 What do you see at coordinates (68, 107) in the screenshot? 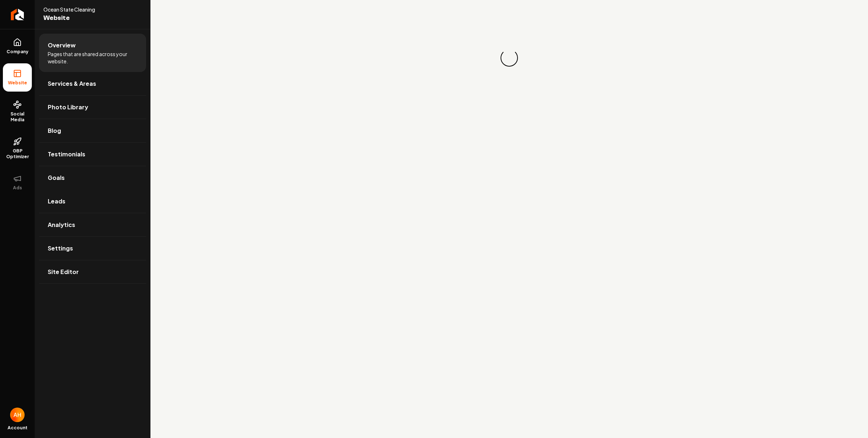
I see `span: Photo Library` at bounding box center [68, 107].